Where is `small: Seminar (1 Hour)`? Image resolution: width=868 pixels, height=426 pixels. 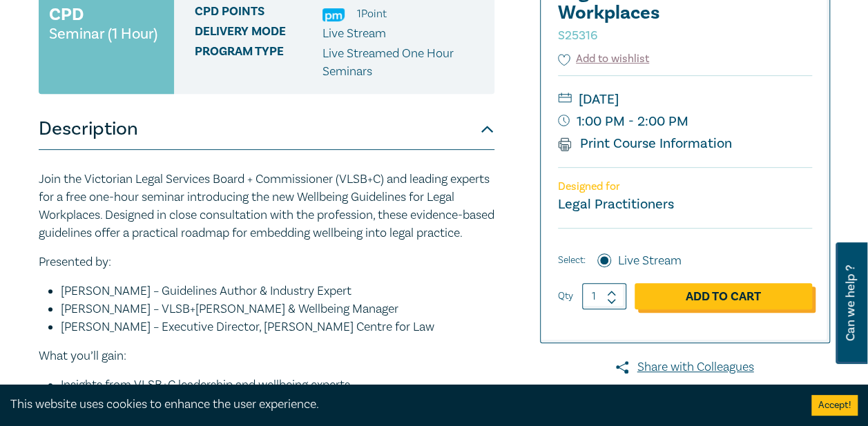
small: Seminar (1 Hour) is located at coordinates (103, 34).